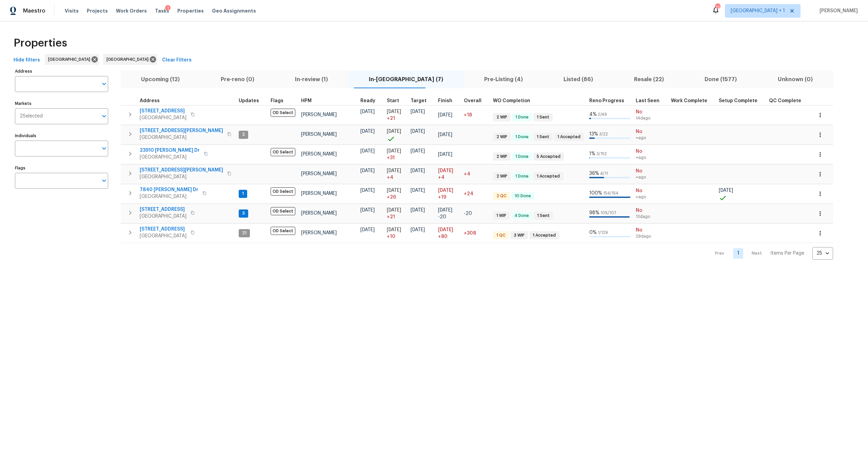 The width and height of the screenshot is (868, 459). What do you see at coordinates (468, 194) in the screenshot?
I see `span: +24` at bounding box center [468, 194].